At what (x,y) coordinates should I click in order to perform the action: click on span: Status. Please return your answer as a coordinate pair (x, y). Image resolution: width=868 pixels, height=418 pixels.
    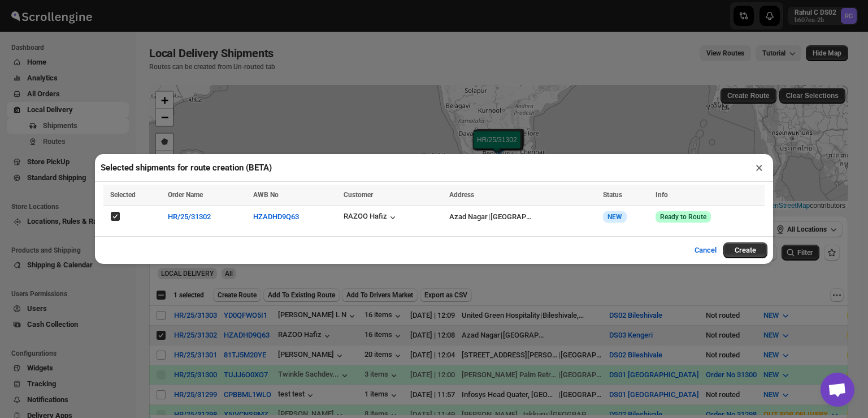
    Looking at the image, I should click on (613, 194).